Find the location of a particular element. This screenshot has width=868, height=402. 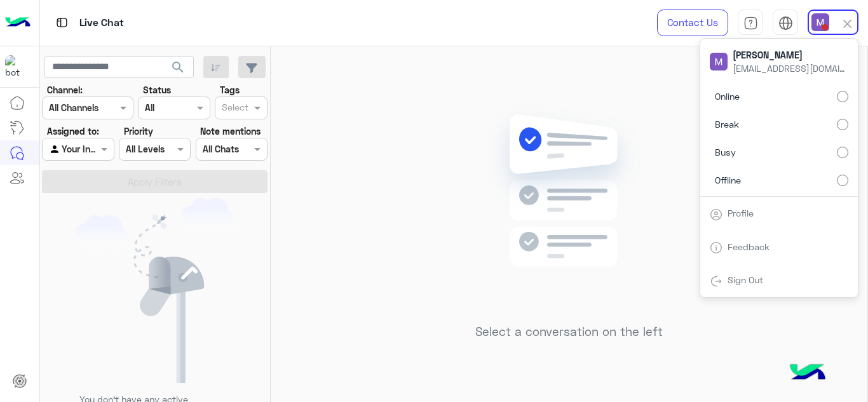

img: hulul-logo.png is located at coordinates (808, 374).